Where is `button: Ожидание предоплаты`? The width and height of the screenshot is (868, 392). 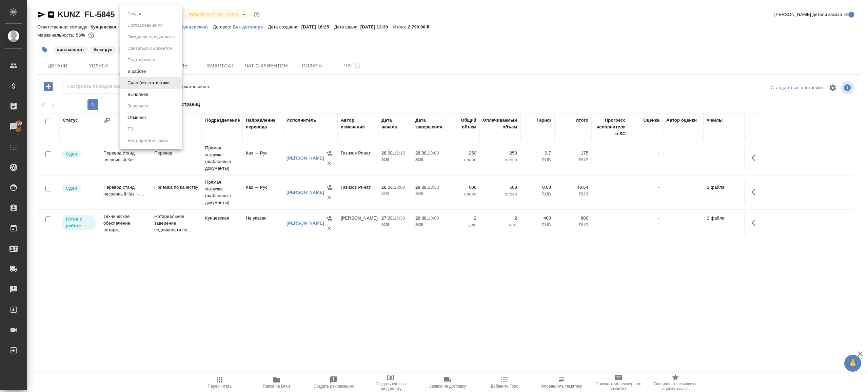
button: Ожидание предоплаты is located at coordinates (151, 37).